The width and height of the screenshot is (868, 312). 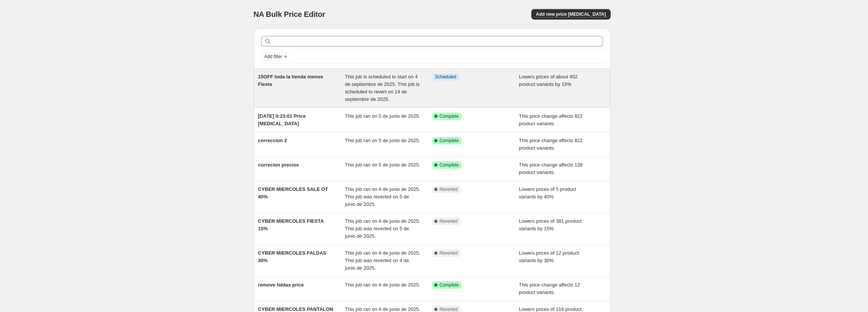 I want to click on span: Lowers prices of 5 product variants by 40%, so click(x=547, y=193).